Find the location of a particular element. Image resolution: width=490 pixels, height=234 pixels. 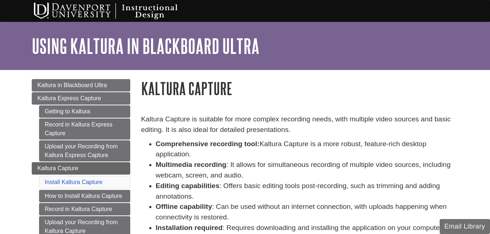

strong: Editing capabilities is located at coordinates (187, 186).